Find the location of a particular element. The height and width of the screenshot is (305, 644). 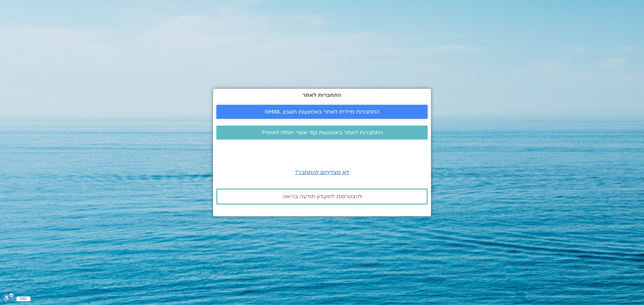

span: התחברות מיידית לאתר באמצעות חשבון GMAIL is located at coordinates (322, 112).